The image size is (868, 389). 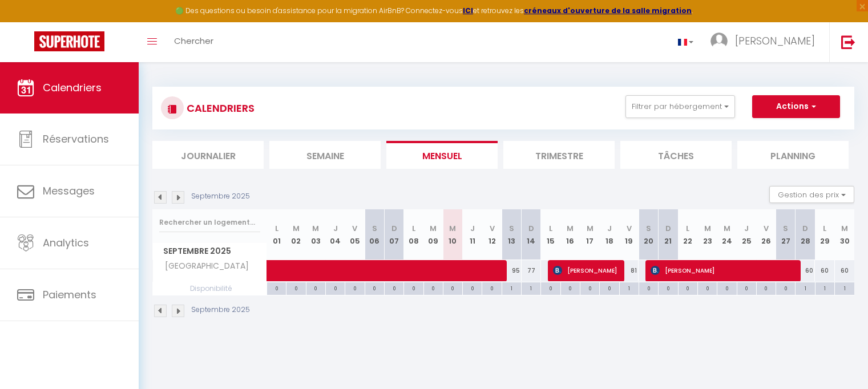 I want to click on th: 17, so click(x=590, y=234).